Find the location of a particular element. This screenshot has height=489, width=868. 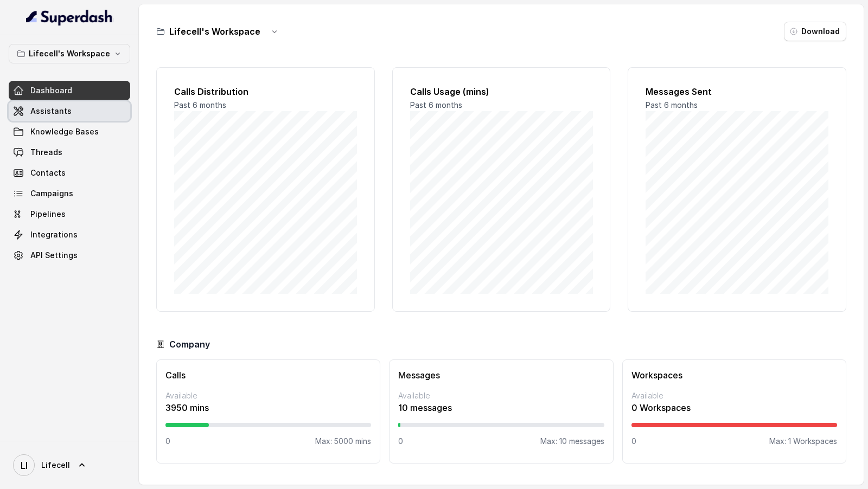

span: Lifecell is located at coordinates (55, 465).